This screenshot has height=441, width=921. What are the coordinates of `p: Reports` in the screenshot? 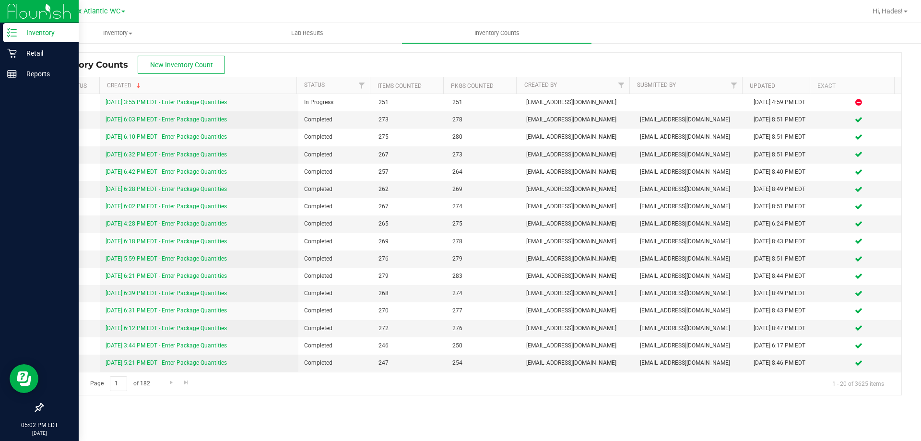 It's located at (46, 74).